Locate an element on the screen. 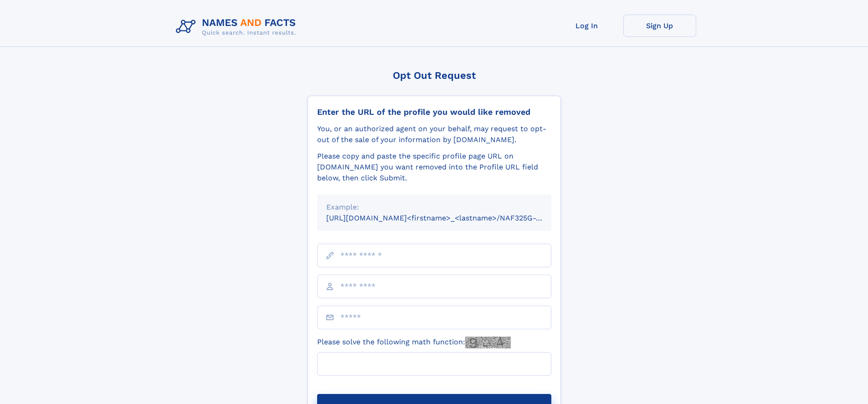 The width and height of the screenshot is (868, 404). a: Sign Up is located at coordinates (660, 26).